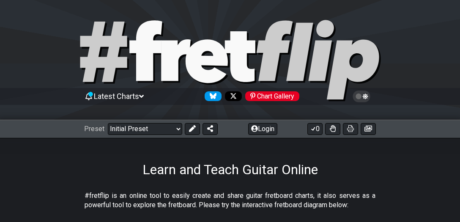  What do you see at coordinates (211, 96) in the screenshot?
I see `a: Follow #fretflip at Bluesky` at bounding box center [211, 96].